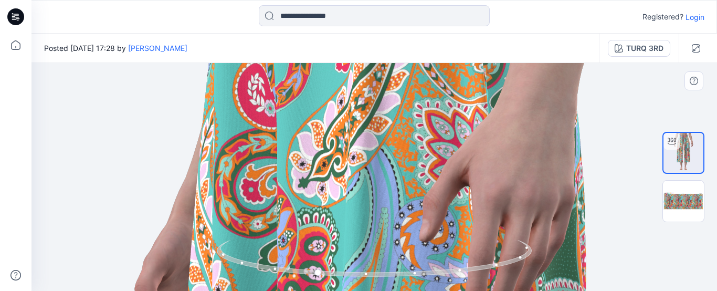 Image resolution: width=717 pixels, height=291 pixels. Describe the element at coordinates (683, 153) in the screenshot. I see `img: turntable-15-08-2025-09:38:08` at that location.